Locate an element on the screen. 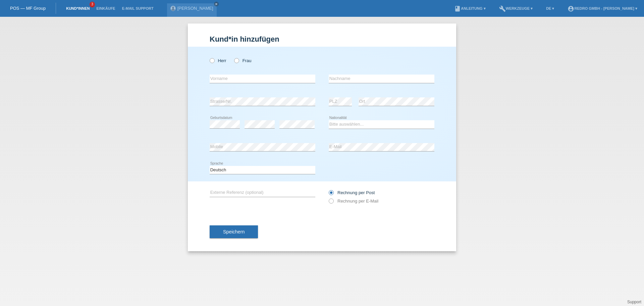  i: account_circle is located at coordinates (571, 9).